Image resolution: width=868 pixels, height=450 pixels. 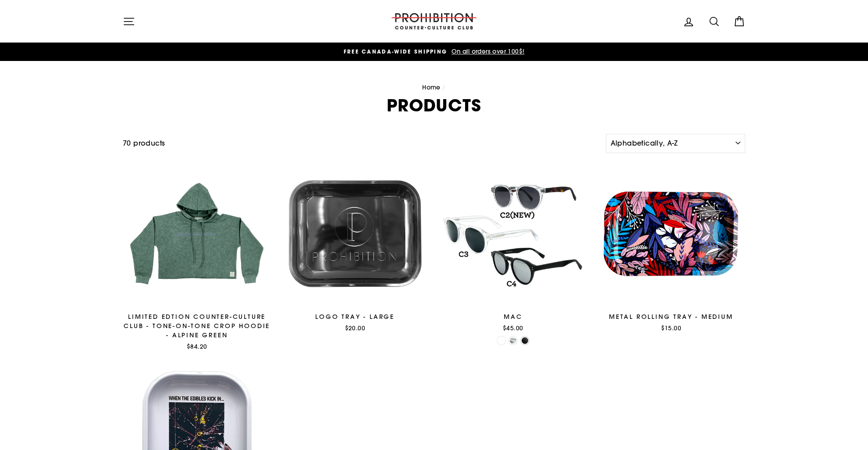 What do you see at coordinates (363, 144) in the screenshot?
I see `div: 70 products` at bounding box center [363, 144].